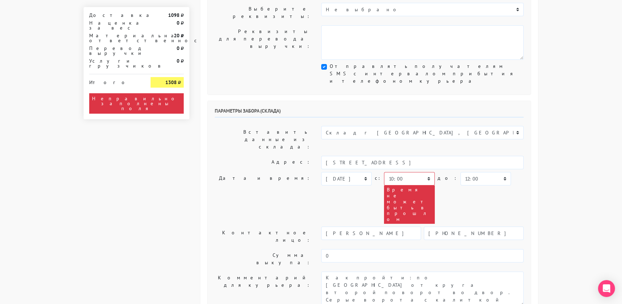 The height and width of the screenshot is (304, 622). Describe the element at coordinates (263, 163) in the screenshot. I see `label: Адрес:` at that location.